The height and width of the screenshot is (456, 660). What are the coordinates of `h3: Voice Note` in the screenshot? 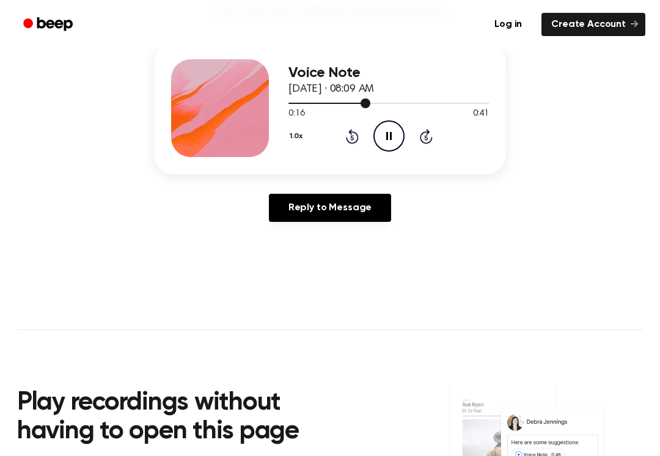 It's located at (388, 73).